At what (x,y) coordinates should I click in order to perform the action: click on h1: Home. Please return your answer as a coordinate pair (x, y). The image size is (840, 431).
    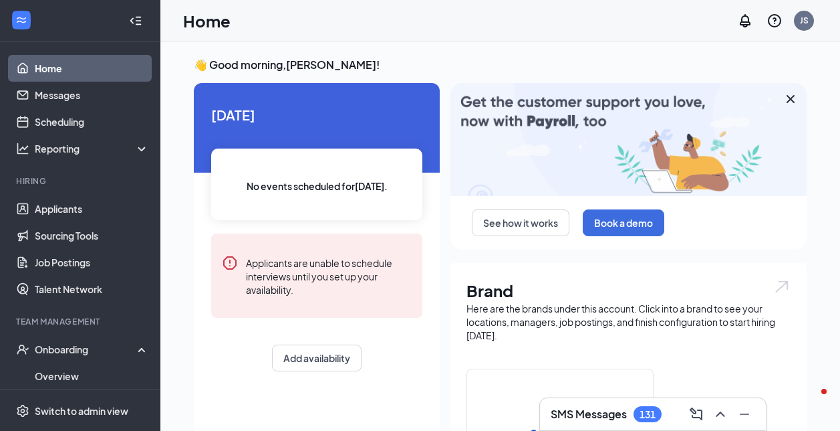
    Looking at the image, I should click on (207, 21).